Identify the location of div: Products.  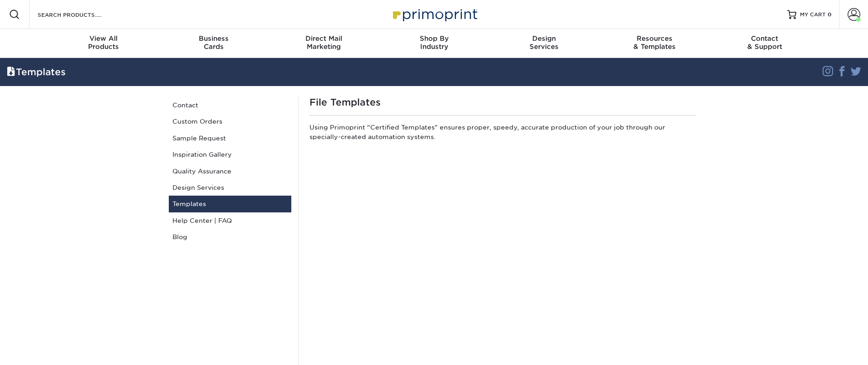
(104, 43).